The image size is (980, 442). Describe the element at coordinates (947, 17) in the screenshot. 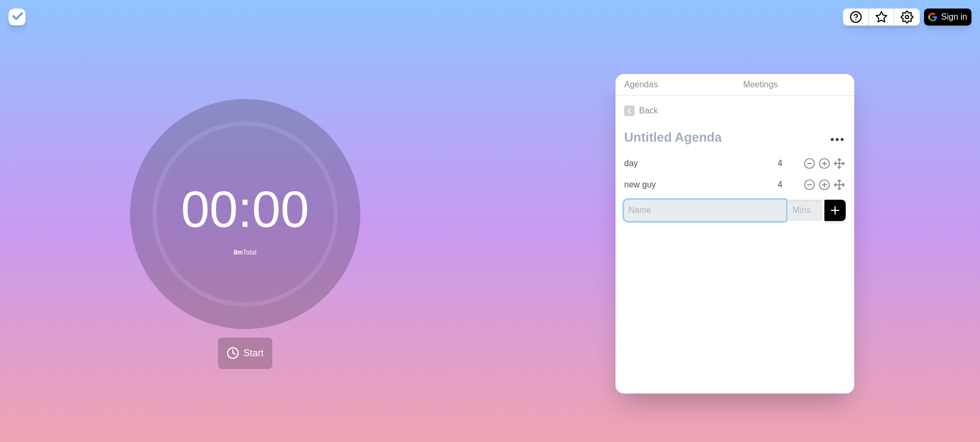

I see `button: Sign in` at that location.